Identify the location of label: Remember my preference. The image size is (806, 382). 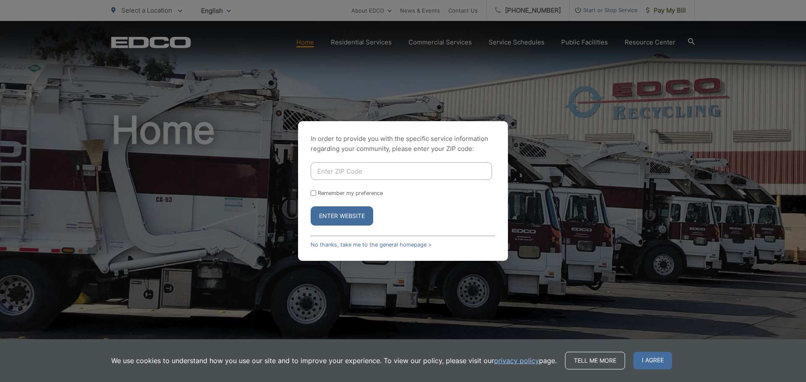
(350, 193).